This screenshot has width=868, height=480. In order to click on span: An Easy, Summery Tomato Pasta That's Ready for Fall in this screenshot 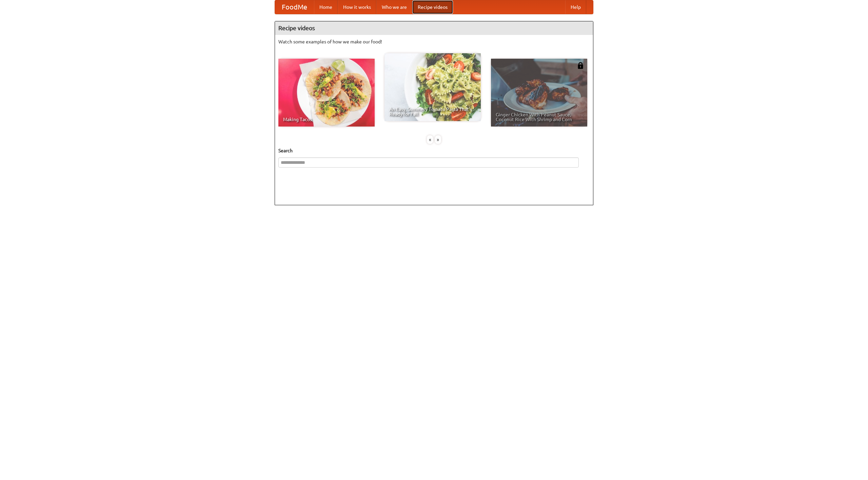, I will do `click(433, 112)`.